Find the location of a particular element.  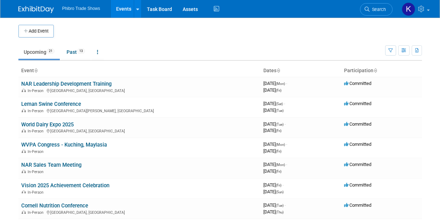

span: 21 is located at coordinates (51, 51).